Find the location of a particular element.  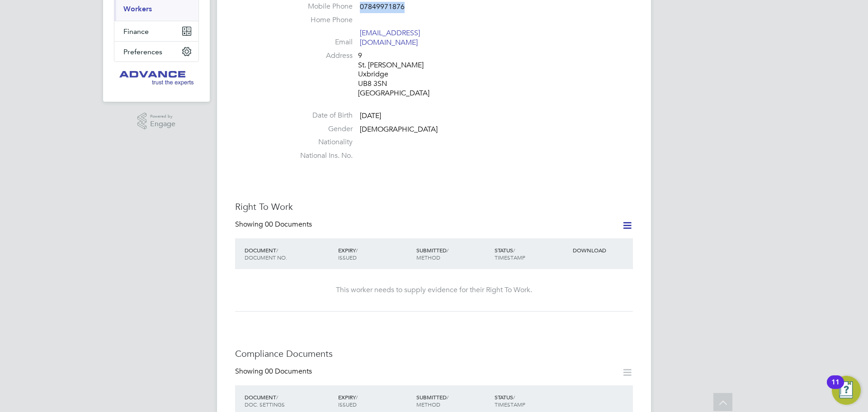

h3: Compliance Documents is located at coordinates (434, 354).